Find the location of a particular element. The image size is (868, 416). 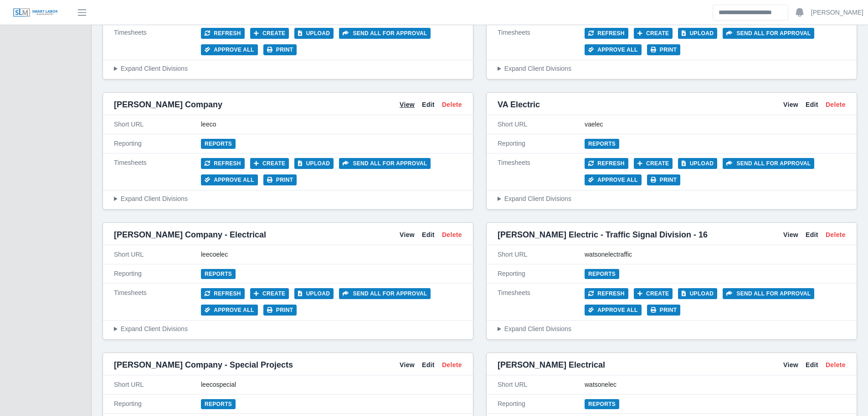

div: vaelec is located at coordinates (715, 124).